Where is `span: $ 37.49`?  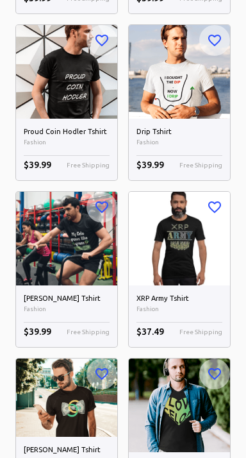
span: $ 37.49 is located at coordinates (150, 331).